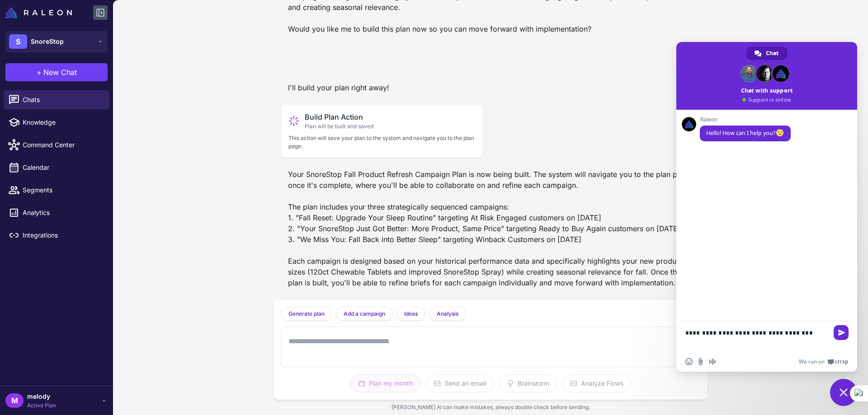 Image resolution: width=868 pixels, height=415 pixels. I want to click on a: Segments, so click(57, 190).